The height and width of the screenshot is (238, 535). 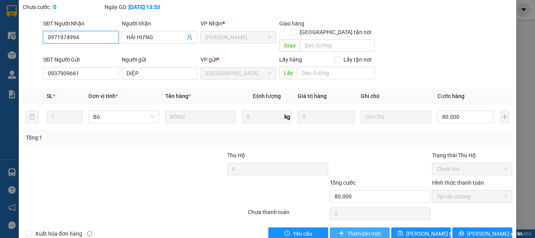 What do you see at coordinates (59, 234) in the screenshot?
I see `span: Xuất hóa đơn hàng` at bounding box center [59, 234].